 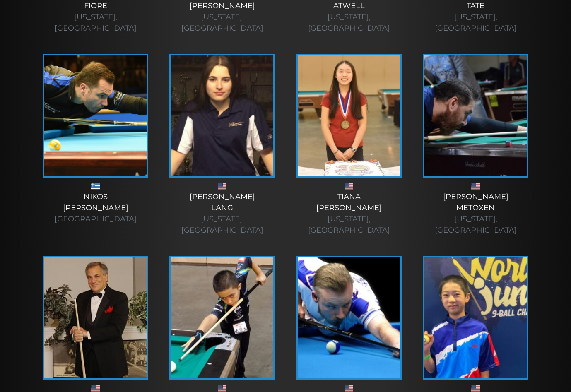 What do you see at coordinates (475, 318) in the screenshot?
I see `img: Kyle2-scaled-e1635363129572-225x320.jpg` at bounding box center [475, 318].